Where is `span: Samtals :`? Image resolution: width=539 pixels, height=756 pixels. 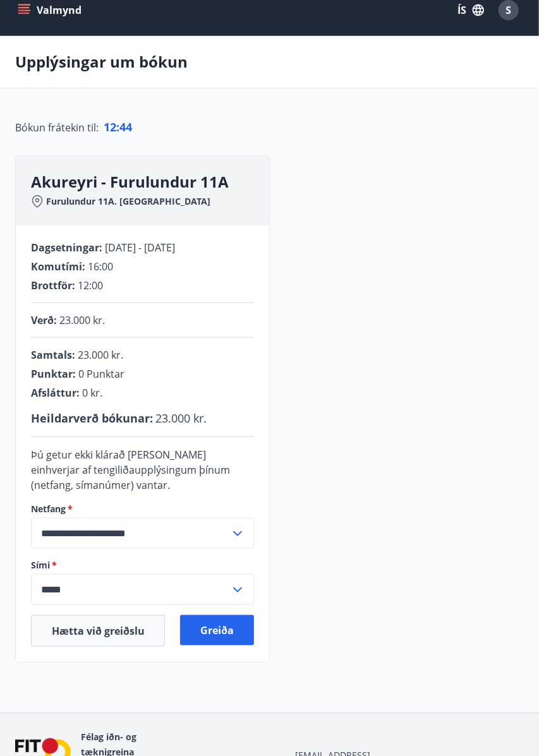
span: Samtals : is located at coordinates (53, 355).